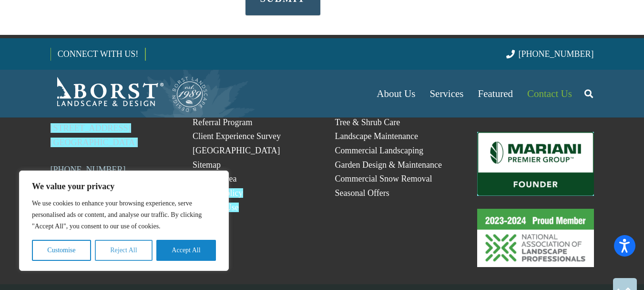 Image resolution: width=644 pixels, height=290 pixels. I want to click on a: Featured, so click(495, 93).